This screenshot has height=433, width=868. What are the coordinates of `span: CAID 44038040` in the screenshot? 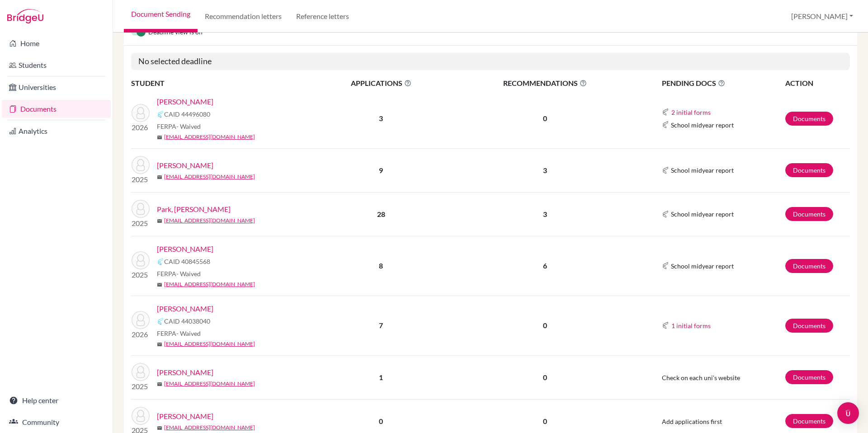 It's located at (187, 321).